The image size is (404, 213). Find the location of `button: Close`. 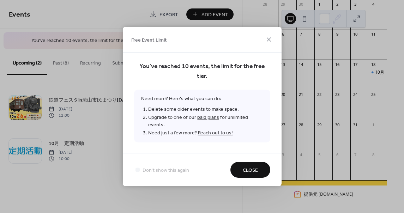

button: Close is located at coordinates (250, 170).